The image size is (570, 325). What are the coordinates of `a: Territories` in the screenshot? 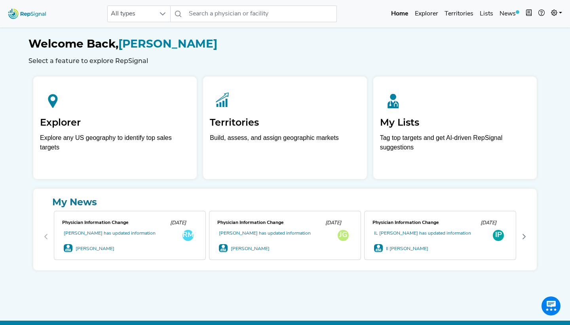 It's located at (459, 14).